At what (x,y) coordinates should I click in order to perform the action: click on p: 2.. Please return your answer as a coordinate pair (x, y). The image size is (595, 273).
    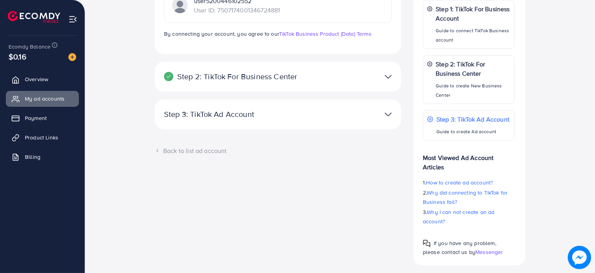
    Looking at the image, I should click on (469, 198).